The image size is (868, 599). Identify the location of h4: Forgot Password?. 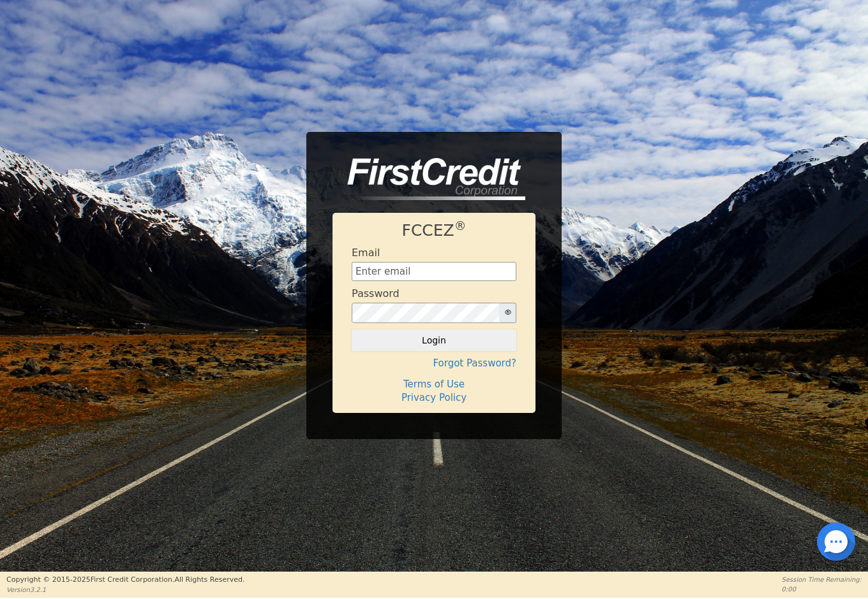
(434, 363).